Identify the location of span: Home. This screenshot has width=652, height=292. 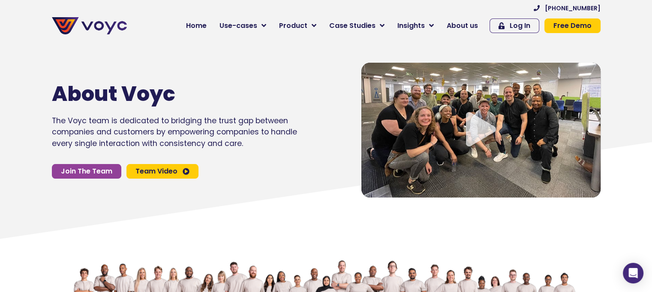
(196, 26).